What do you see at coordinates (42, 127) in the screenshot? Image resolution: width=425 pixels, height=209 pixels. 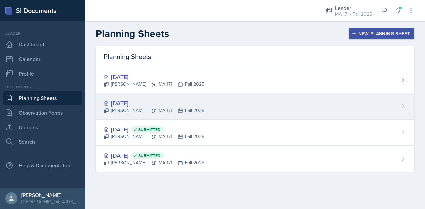 I see `a: Uploads` at bounding box center [42, 127].